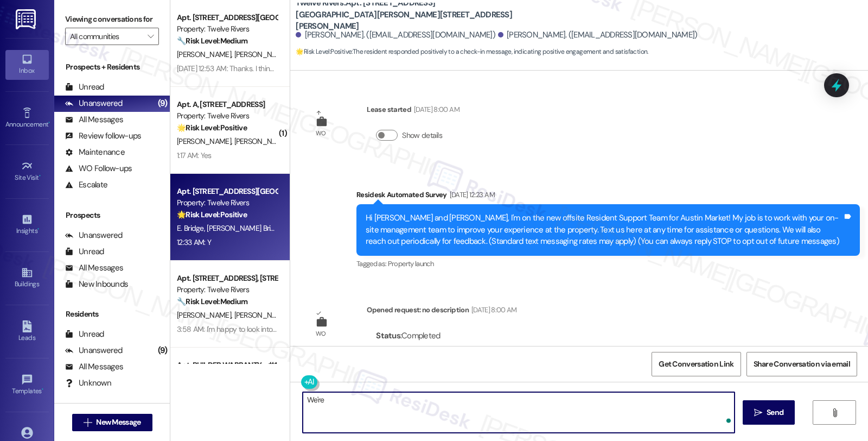 The height and width of the screenshot is (441, 868). Describe the element at coordinates (422, 135) in the screenshot. I see `label: Show details` at that location.